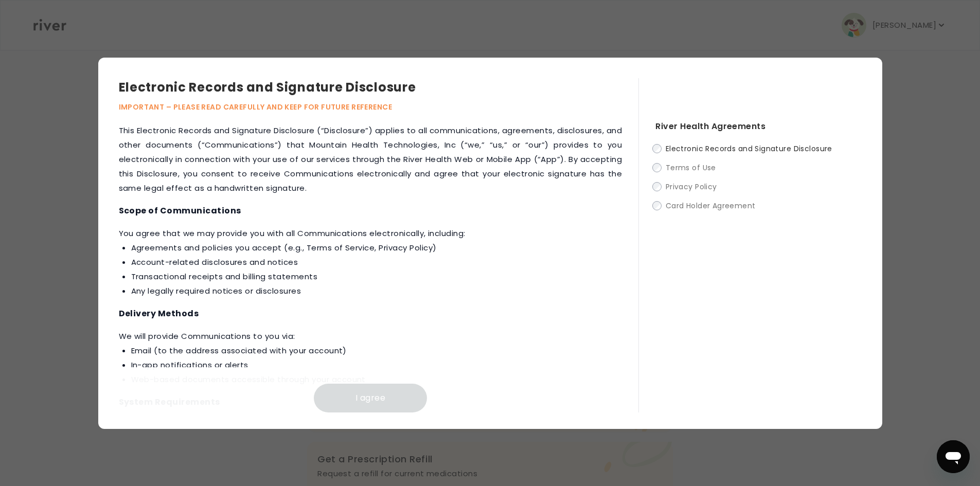  Describe the element at coordinates (371, 314) in the screenshot. I see `h4: Delivery Methods` at that location.